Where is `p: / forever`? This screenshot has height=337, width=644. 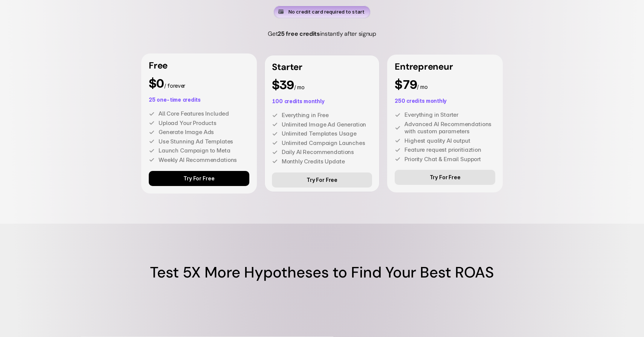
p: / forever is located at coordinates (199, 84).